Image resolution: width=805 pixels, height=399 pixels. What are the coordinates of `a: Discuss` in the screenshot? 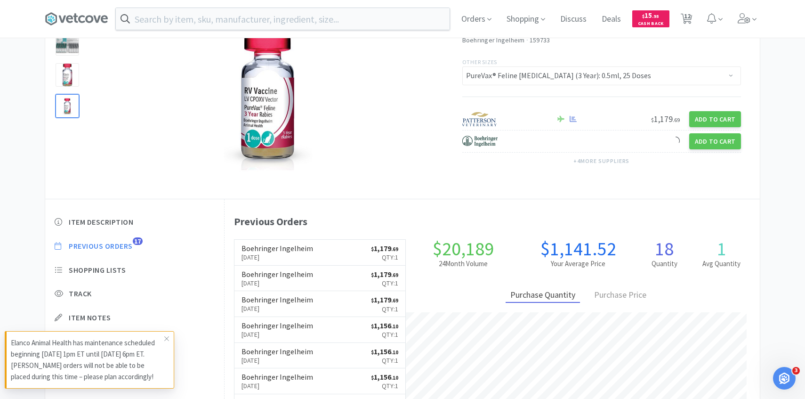 It's located at (573, 19).